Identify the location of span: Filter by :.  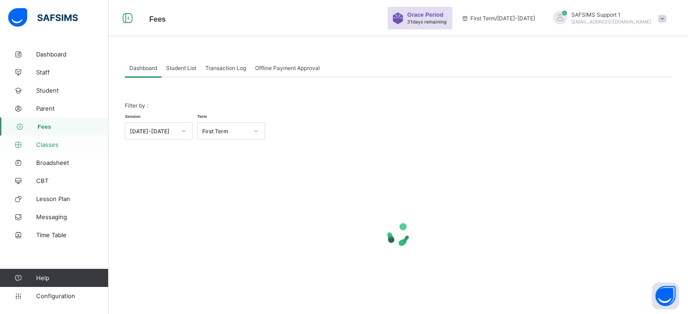
(136, 105).